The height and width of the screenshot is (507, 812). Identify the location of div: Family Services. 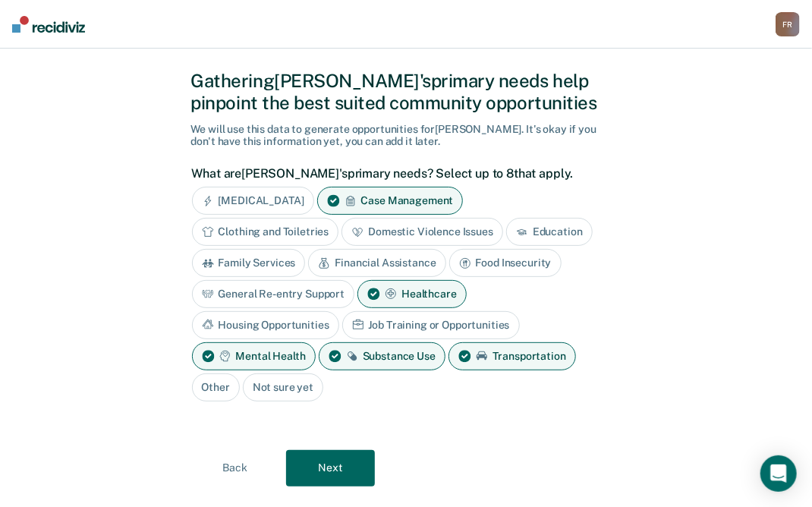
(249, 262).